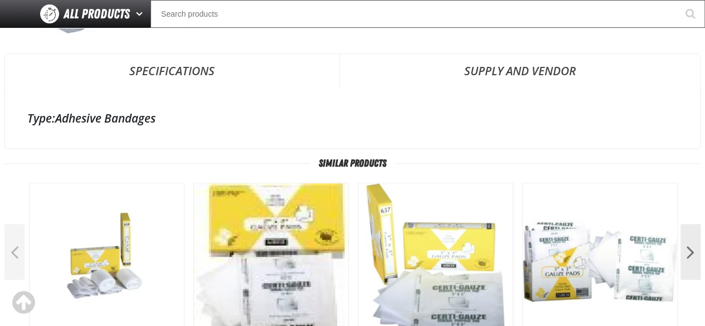  What do you see at coordinates (520, 71) in the screenshot?
I see `a: Supply and Vendor` at bounding box center [520, 71].